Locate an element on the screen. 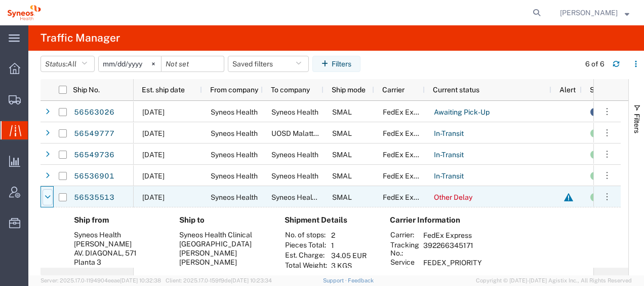 Image resolution: width=644 pixels, height=286 pixels. span: UOSD Malattie Neurodegenerative is located at coordinates (324, 133).